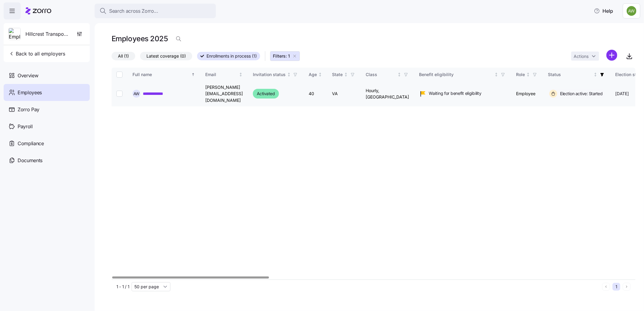  Describe the element at coordinates (455, 93) in the screenshot. I see `span: Waiting for benefit eligibility` at that location.